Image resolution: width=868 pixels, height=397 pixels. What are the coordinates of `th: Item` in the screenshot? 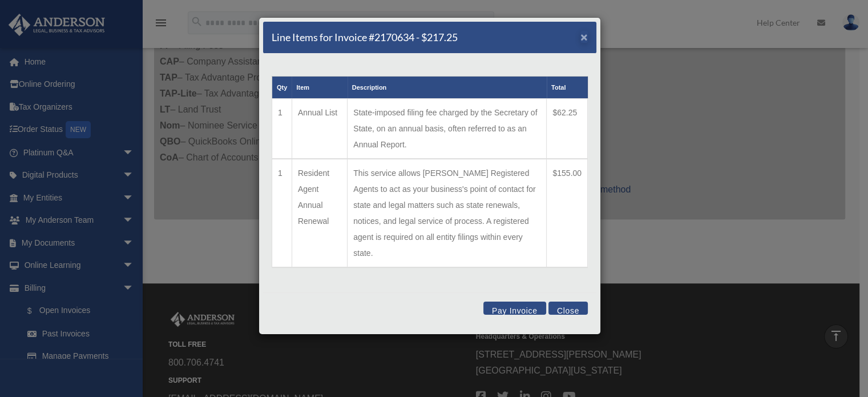 It's located at (319, 87).